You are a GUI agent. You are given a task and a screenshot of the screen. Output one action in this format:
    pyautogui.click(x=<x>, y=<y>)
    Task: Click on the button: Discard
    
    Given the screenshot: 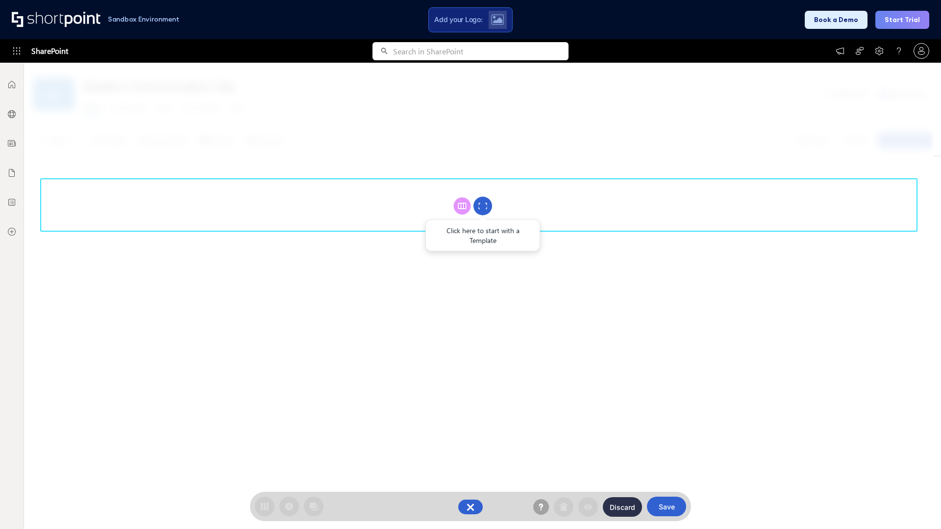 What is the action you would take?
    pyautogui.click(x=622, y=507)
    